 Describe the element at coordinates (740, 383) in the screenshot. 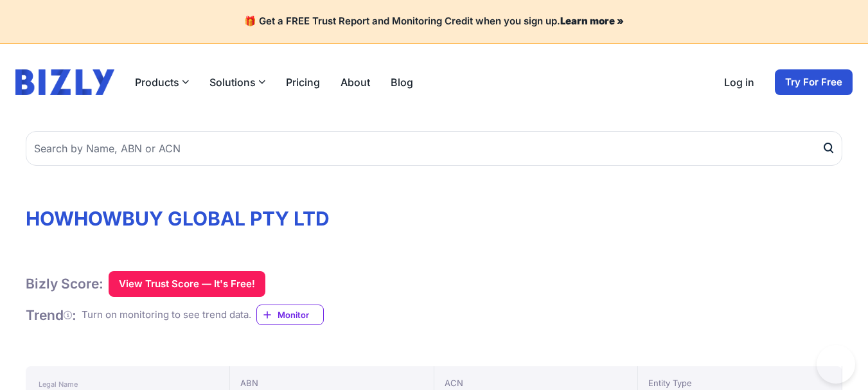

I see `div: Entity Type` at that location.